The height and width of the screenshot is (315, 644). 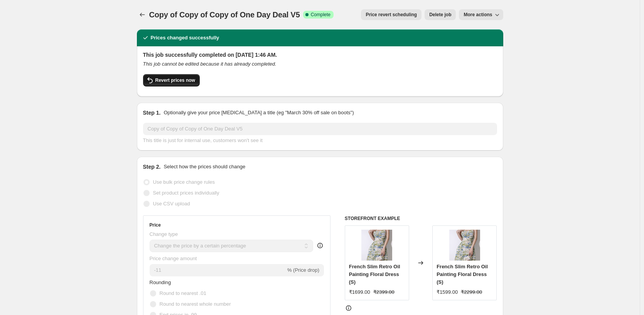 What do you see at coordinates (478, 15) in the screenshot?
I see `span: More actions` at bounding box center [478, 15].